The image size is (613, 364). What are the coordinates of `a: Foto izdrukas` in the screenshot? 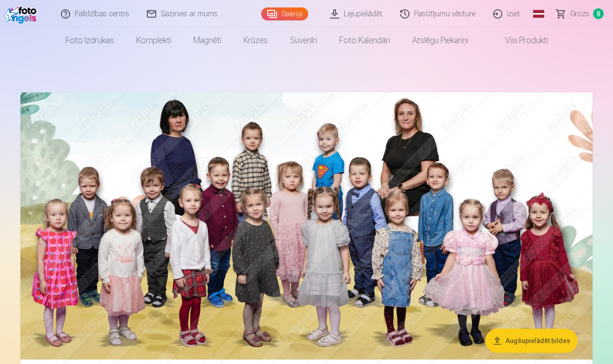 It's located at (90, 41).